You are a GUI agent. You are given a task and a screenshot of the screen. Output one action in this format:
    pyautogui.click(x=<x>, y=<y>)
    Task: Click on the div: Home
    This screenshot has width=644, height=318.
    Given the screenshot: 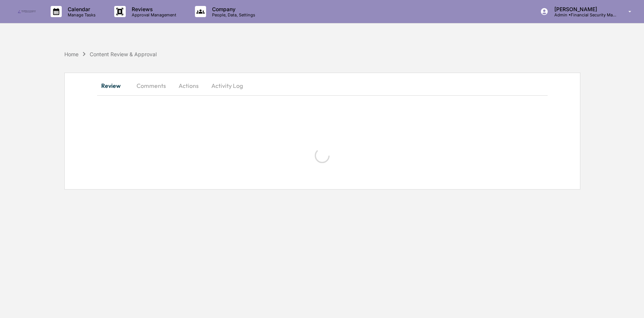 What is the action you would take?
    pyautogui.click(x=71, y=54)
    